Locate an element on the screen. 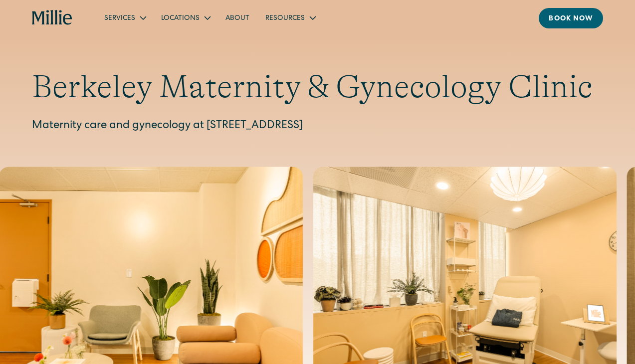 The image size is (635, 364). a: Book now is located at coordinates (571, 18).